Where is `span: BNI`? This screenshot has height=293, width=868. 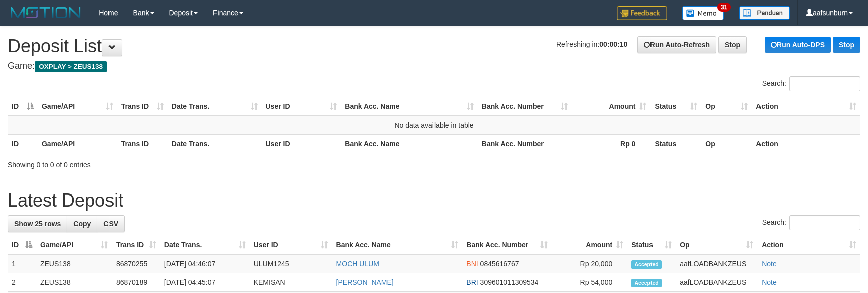
span: BNI is located at coordinates (472, 264).